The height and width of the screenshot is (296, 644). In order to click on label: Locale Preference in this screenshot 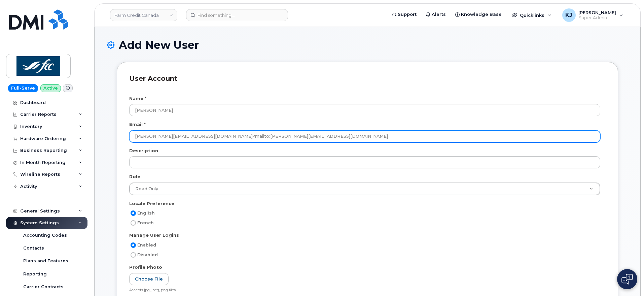, I will do `click(152, 204)`.